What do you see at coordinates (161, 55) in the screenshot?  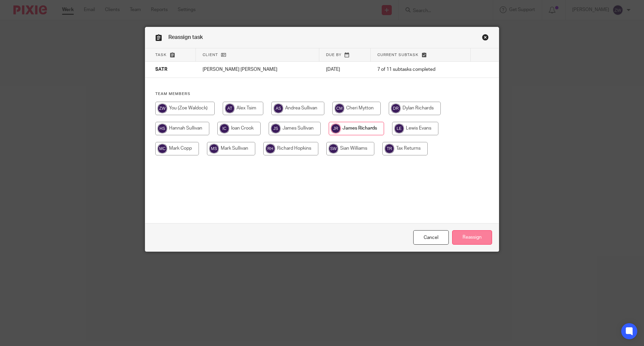 I see `span: Task` at bounding box center [161, 55].